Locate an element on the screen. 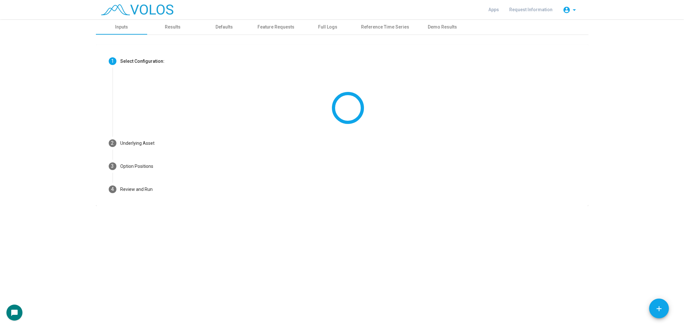  span: 4 is located at coordinates (112, 189).